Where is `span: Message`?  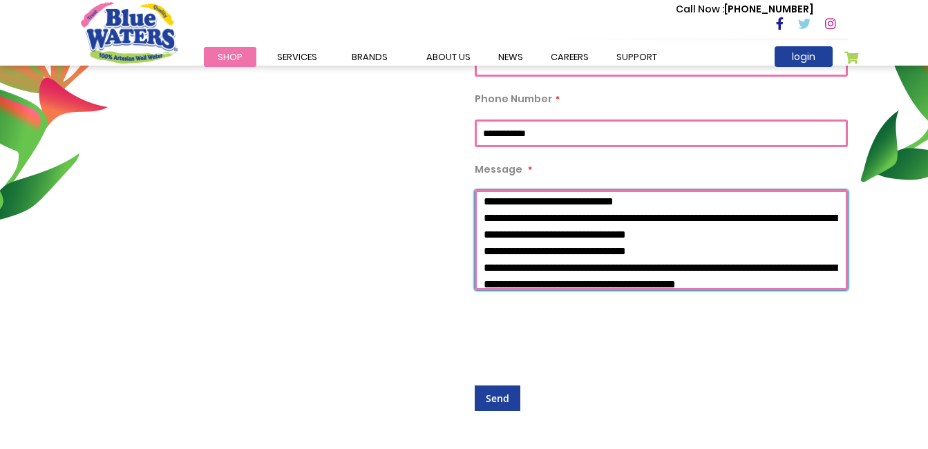 span: Message is located at coordinates (498, 169).